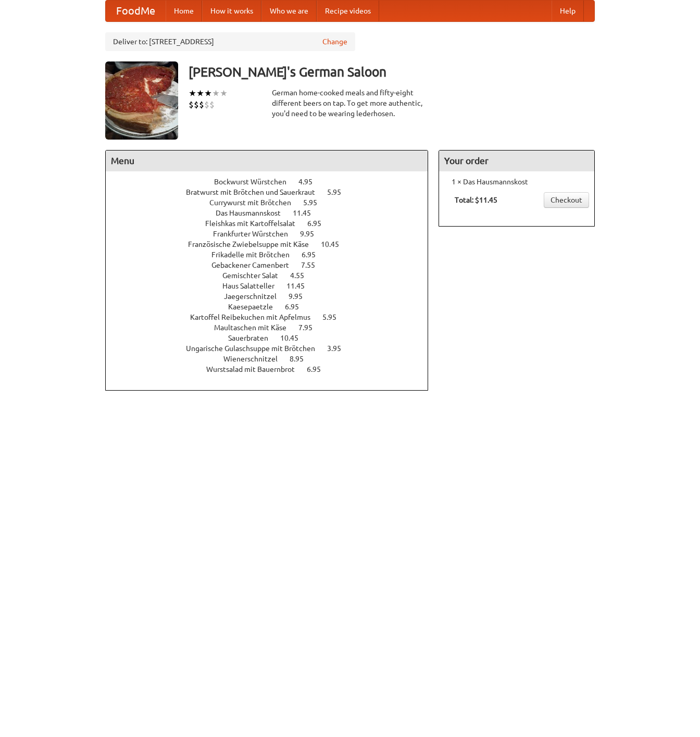  What do you see at coordinates (142, 100) in the screenshot?
I see `img: angular.jpg` at bounding box center [142, 100].